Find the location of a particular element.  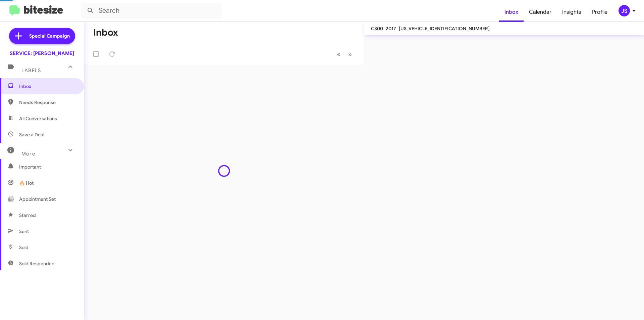

button: Previous is located at coordinates (339, 54).